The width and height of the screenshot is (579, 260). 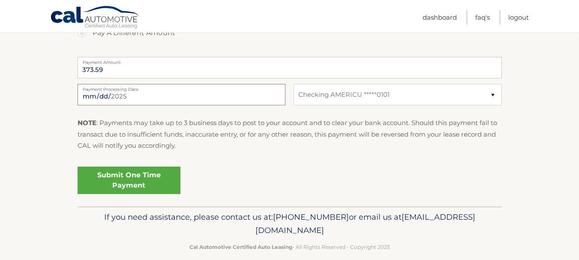 I want to click on input: Payment Amount, so click(x=290, y=68).